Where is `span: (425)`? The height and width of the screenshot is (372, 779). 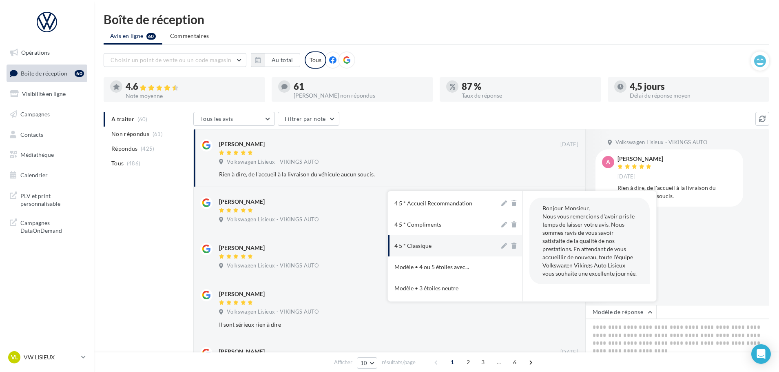
span: (425) is located at coordinates (148, 148).